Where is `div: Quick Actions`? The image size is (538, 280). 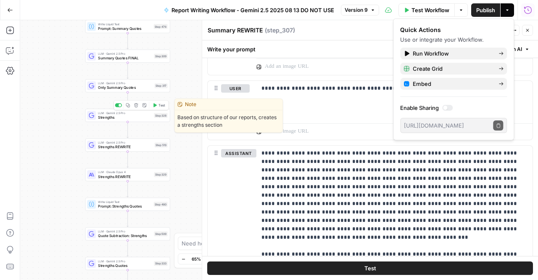
div: Quick Actions is located at coordinates (454, 30).